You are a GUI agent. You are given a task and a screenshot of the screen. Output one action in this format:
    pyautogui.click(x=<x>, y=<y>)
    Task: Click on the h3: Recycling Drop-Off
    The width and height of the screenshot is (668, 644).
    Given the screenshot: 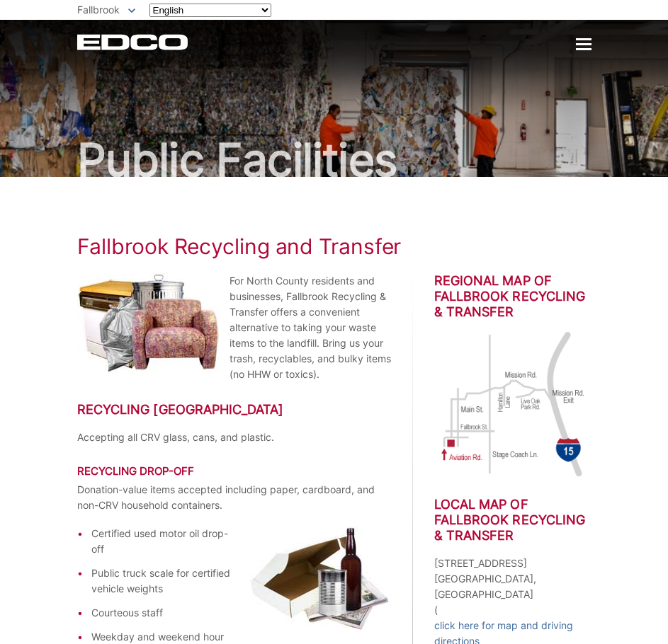 What is the action you would take?
    pyautogui.click(x=235, y=472)
    